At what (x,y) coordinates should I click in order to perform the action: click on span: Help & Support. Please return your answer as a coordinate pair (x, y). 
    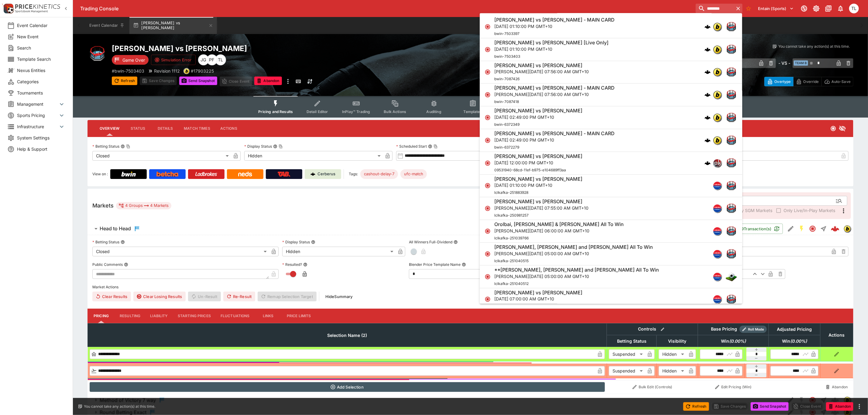
    Looking at the image, I should click on (41, 149).